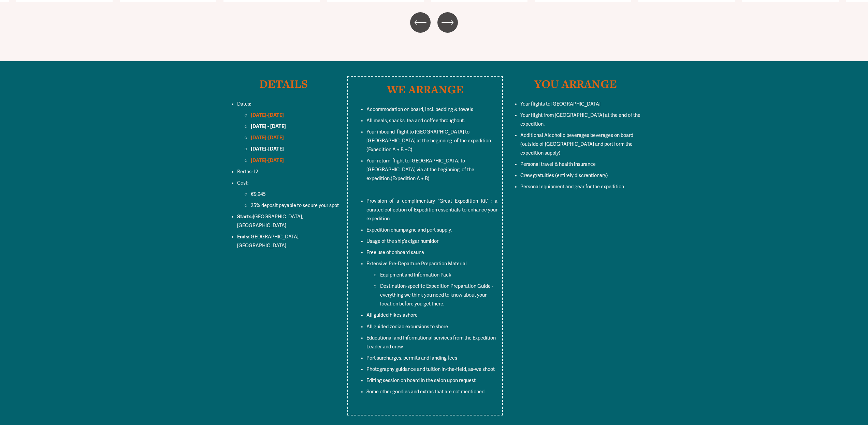 This screenshot has height=425, width=868. What do you see at coordinates (432, 230) in the screenshot?
I see `p: Expedition champagne and port supply.` at bounding box center [432, 230].